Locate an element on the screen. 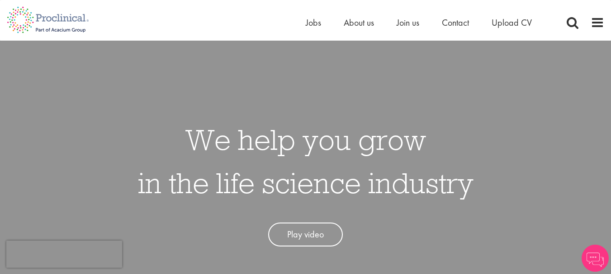  a: Contact is located at coordinates (455, 23).